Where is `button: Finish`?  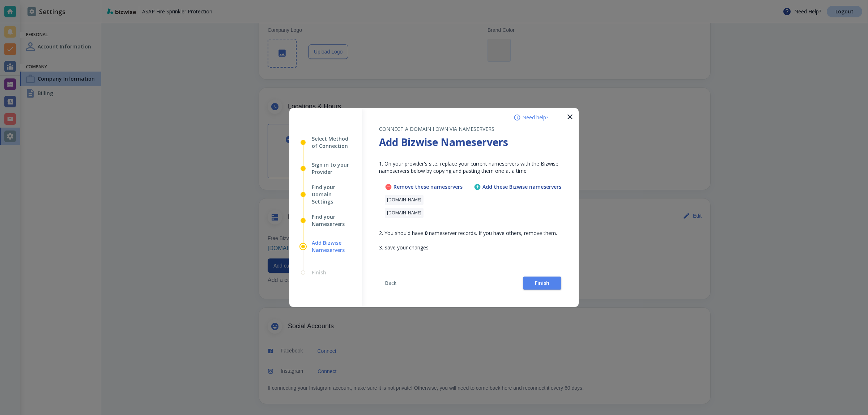 button: Finish is located at coordinates (542, 283).